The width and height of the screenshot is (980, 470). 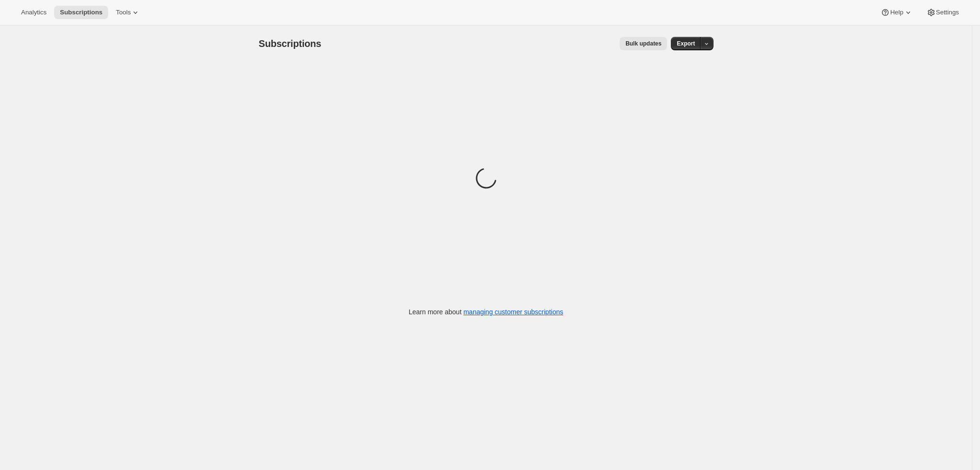 I want to click on span: Help, so click(x=897, y=13).